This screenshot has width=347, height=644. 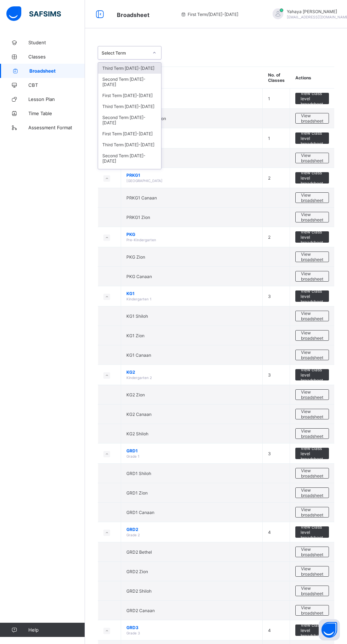 I want to click on span: Kindergarten 2, so click(x=139, y=377).